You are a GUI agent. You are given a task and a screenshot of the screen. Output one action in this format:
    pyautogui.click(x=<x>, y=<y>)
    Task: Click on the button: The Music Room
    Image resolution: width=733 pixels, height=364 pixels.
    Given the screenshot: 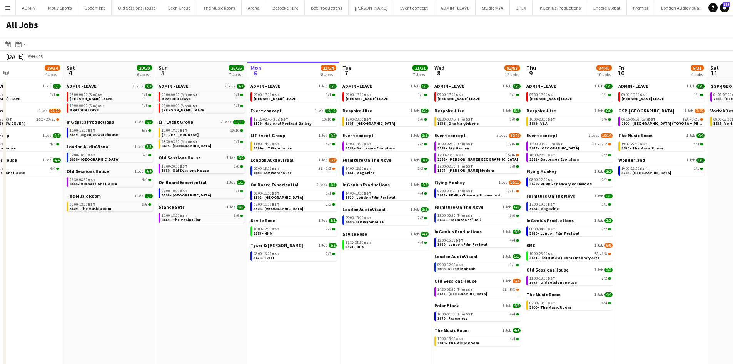 What is the action you would take?
    pyautogui.click(x=219, y=8)
    